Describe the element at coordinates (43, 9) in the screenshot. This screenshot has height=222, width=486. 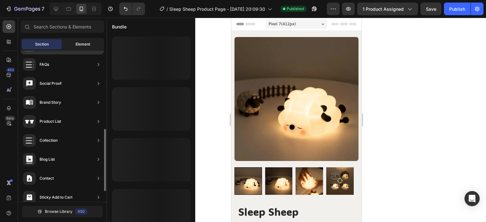
I see `p: 7` at that location.